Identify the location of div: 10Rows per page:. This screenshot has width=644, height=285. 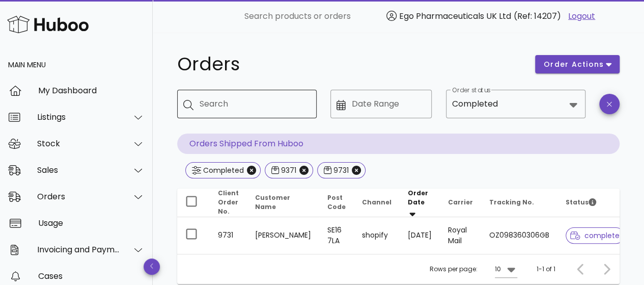
(506, 269).